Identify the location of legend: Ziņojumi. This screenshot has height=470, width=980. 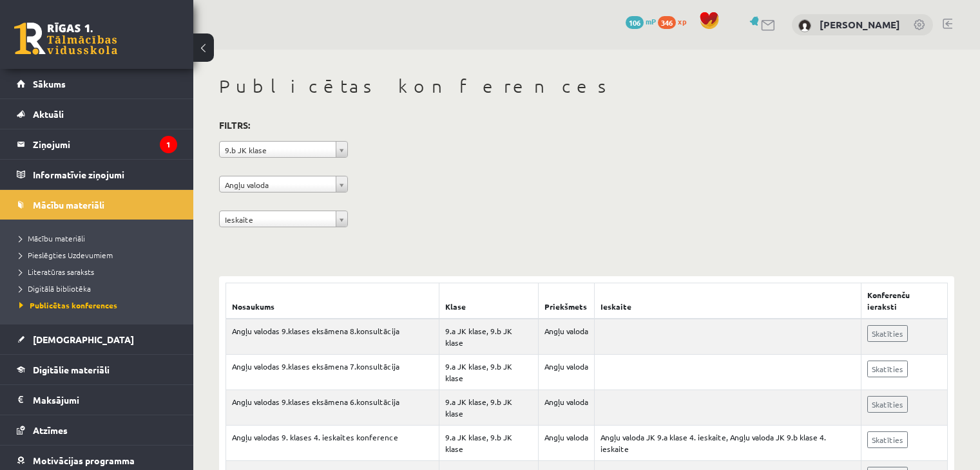
(105, 145).